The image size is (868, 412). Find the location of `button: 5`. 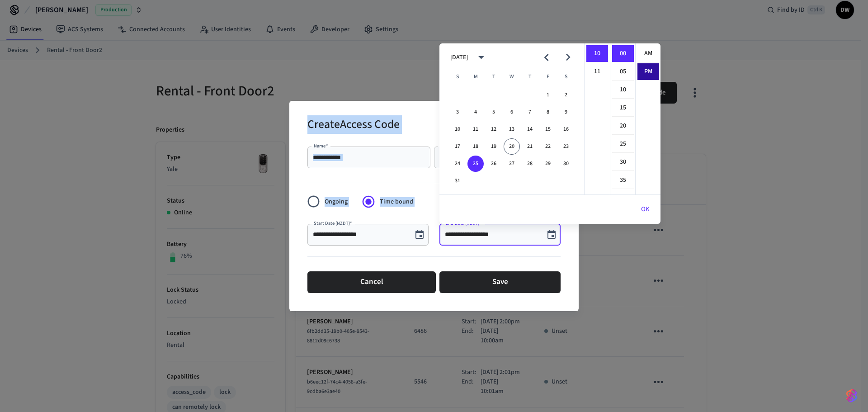

button: 5 is located at coordinates (494, 112).